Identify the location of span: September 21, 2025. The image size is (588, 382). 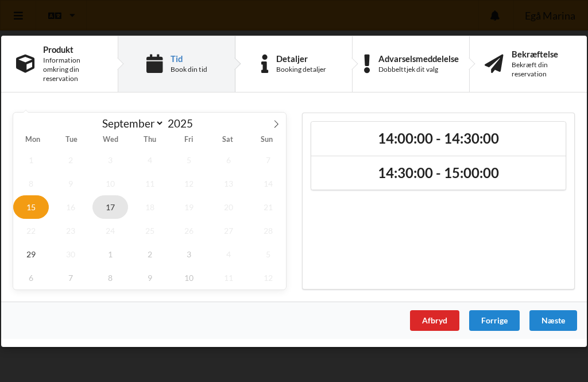
(268, 206).